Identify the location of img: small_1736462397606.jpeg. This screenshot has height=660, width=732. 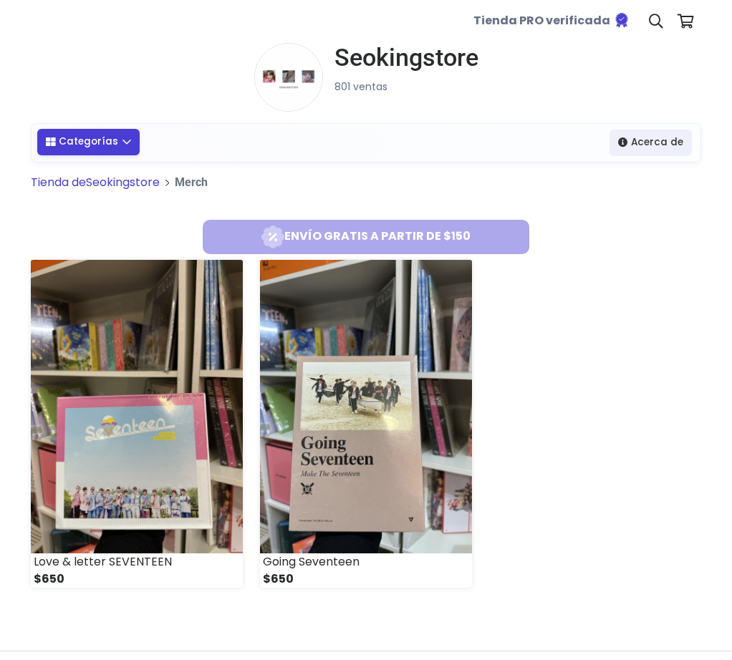
(366, 407).